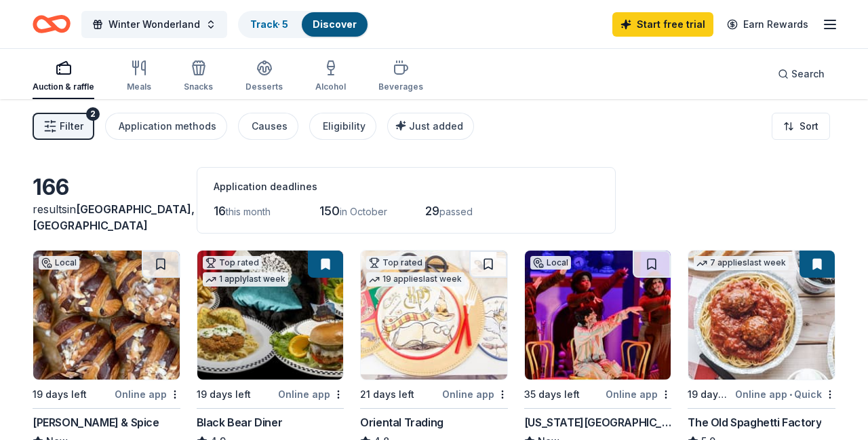  I want to click on button: Track· 5Discover, so click(303, 24).